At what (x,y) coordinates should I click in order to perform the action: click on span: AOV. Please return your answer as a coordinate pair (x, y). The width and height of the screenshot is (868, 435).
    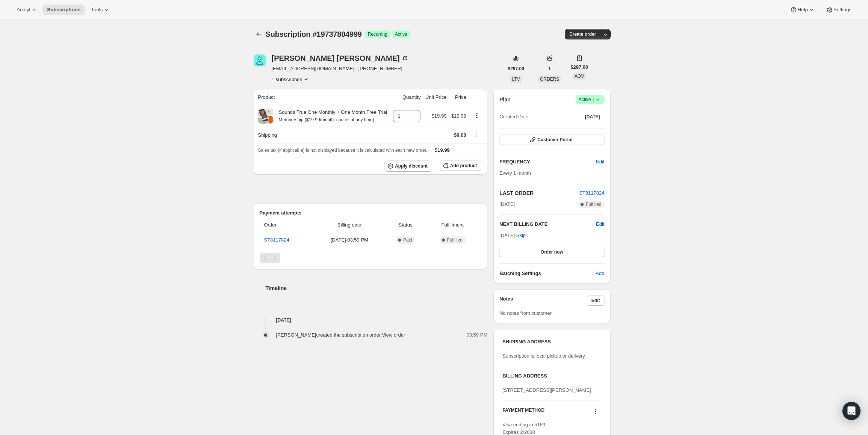
    Looking at the image, I should click on (579, 76).